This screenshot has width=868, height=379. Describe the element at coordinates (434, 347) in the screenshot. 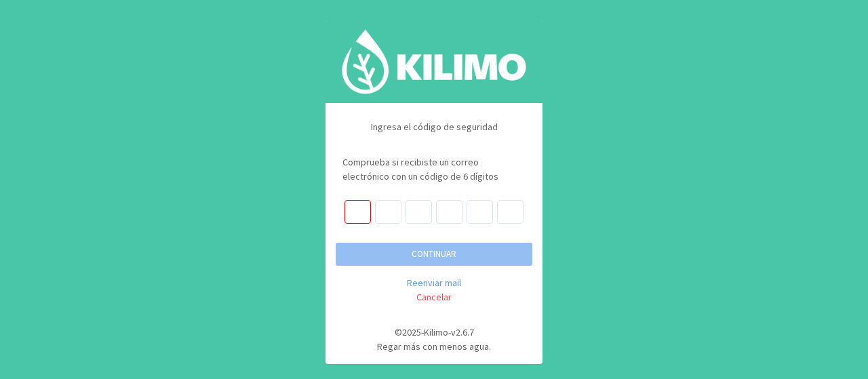

I see `span: Regar más con menos agua.` at that location.